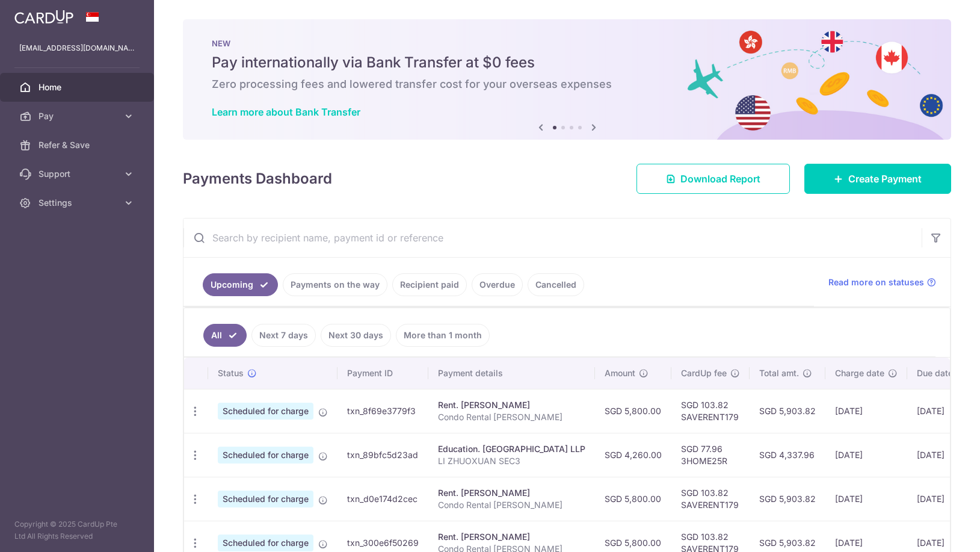 The image size is (980, 552). I want to click on p: NEW, so click(567, 43).